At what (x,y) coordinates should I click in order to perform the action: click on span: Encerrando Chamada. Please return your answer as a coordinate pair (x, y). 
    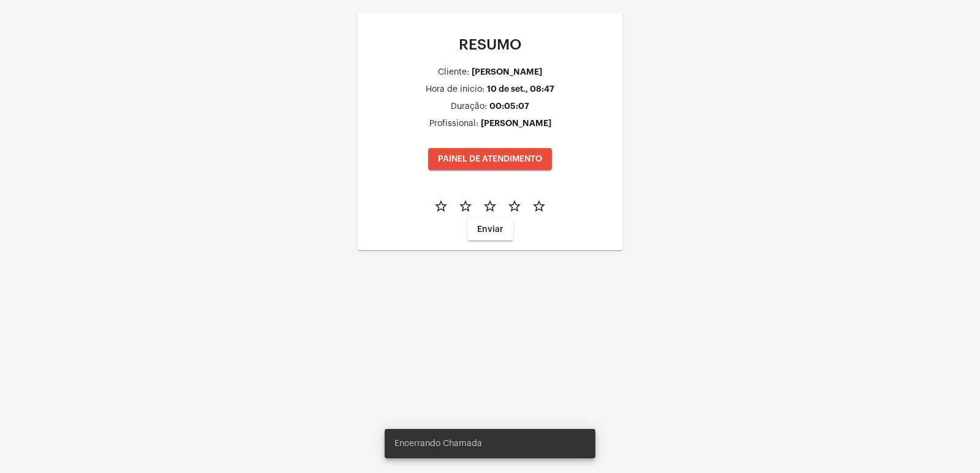
    Looking at the image, I should click on (438, 444).